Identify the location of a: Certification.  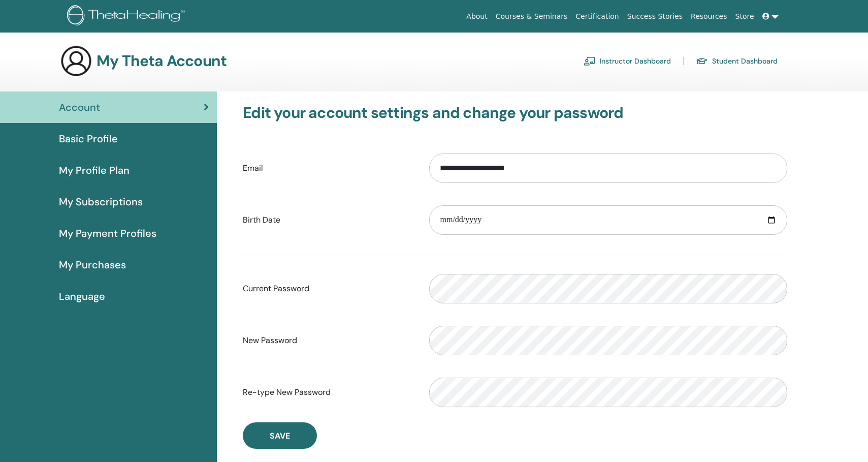
(597, 17).